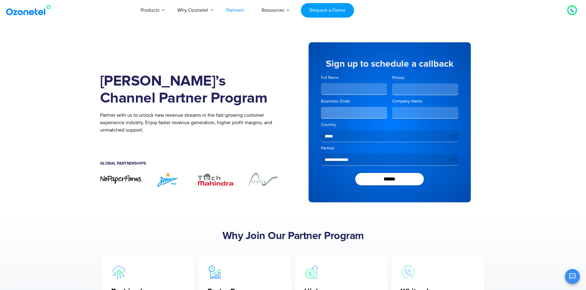 Image resolution: width=586 pixels, height=290 pixels. What do you see at coordinates (168, 179) in the screenshot?
I see `img: ZENIT` at bounding box center [168, 179].